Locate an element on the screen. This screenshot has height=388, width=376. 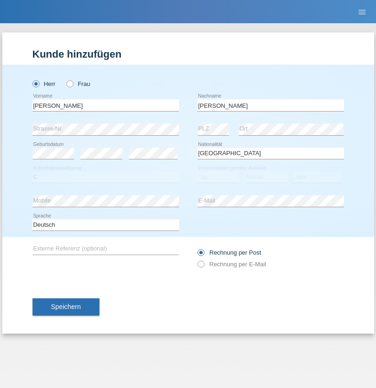
label: Rechnung per E-Mail is located at coordinates (232, 264).